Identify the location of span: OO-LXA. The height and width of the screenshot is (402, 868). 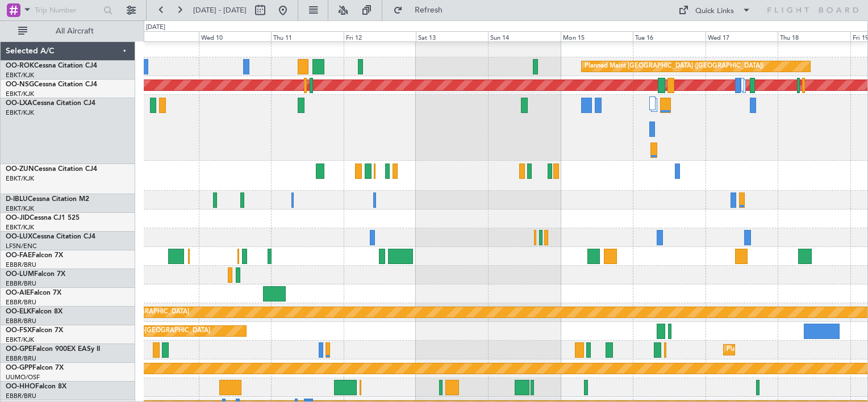
(19, 104).